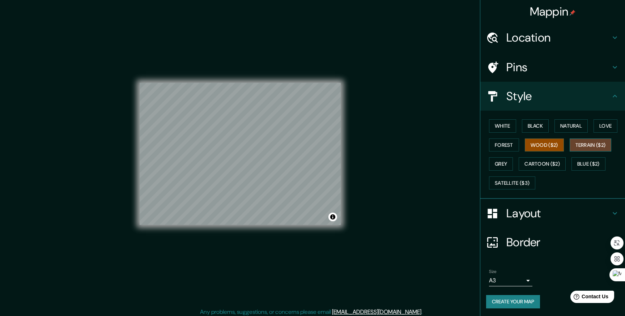 This screenshot has width=625, height=316. I want to click on canvas: Map, so click(240, 154).